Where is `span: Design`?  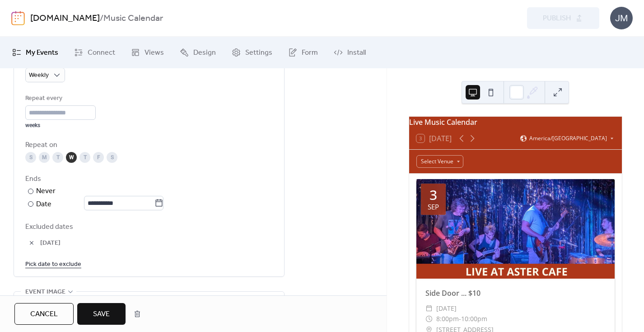
span: Design is located at coordinates (205, 53).